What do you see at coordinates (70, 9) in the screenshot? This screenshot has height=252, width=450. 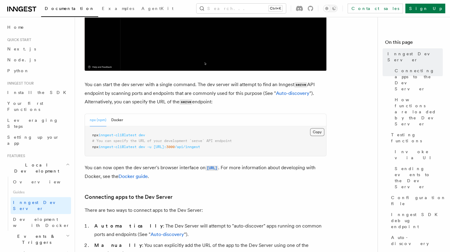 I see `a: Documentation` at bounding box center [70, 9].